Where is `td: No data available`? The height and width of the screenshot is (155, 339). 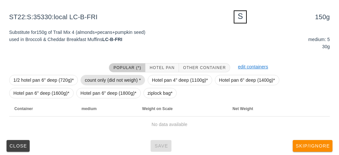 td: No data available is located at coordinates (169, 124).